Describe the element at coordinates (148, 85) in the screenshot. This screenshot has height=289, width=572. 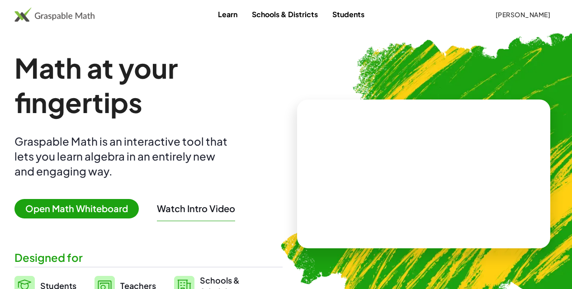
I see `h1: Math at your fingertips` at that location.